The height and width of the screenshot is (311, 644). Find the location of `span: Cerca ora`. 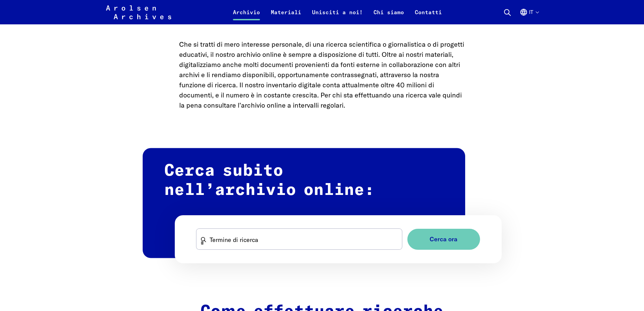

span: Cerca ora is located at coordinates (443, 239).